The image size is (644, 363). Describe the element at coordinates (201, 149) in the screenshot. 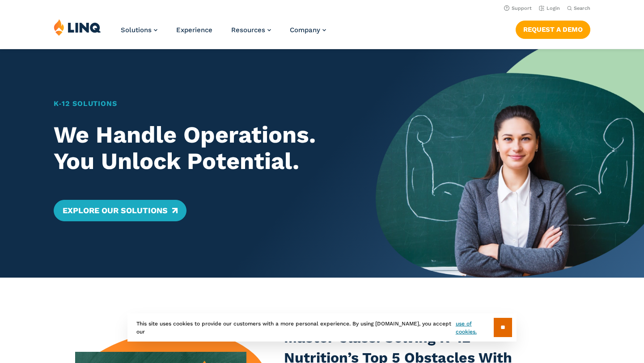

I see `h2: We Handle Operations. You Unlock Potential.` at that location.